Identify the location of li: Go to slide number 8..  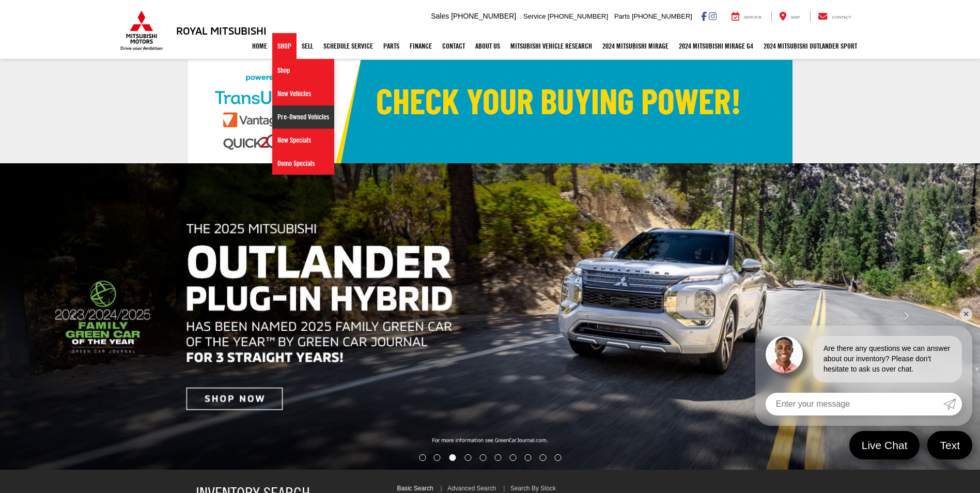
(528, 457).